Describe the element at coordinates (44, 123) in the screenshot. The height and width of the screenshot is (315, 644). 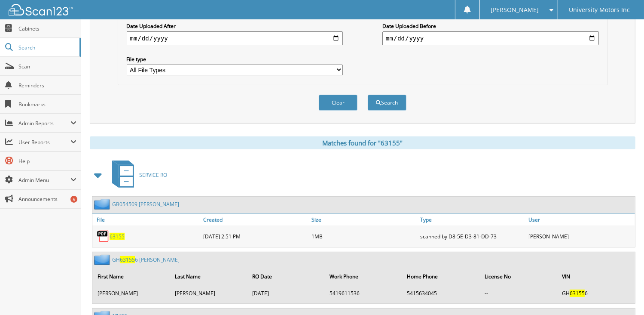
I see `span: Admin Reports` at that location.